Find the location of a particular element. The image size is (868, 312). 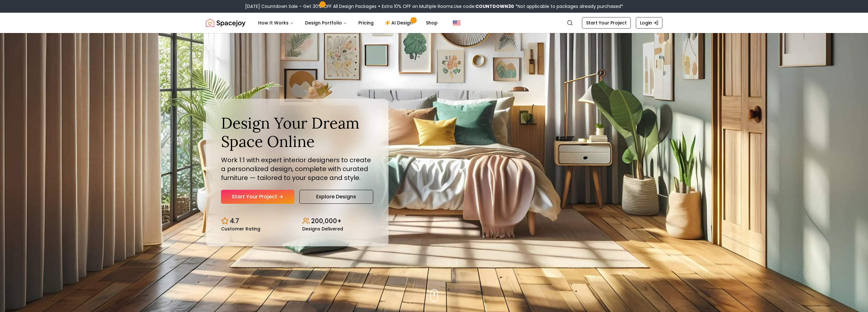

button: Design Portfolio is located at coordinates (326, 23).